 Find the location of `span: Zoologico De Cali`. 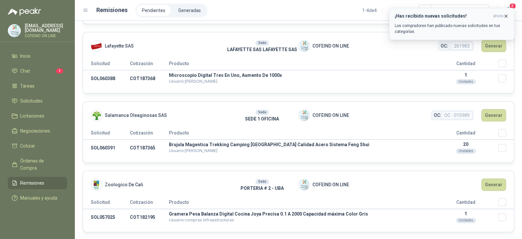

span: Zoologico De Cali is located at coordinates (124, 184).